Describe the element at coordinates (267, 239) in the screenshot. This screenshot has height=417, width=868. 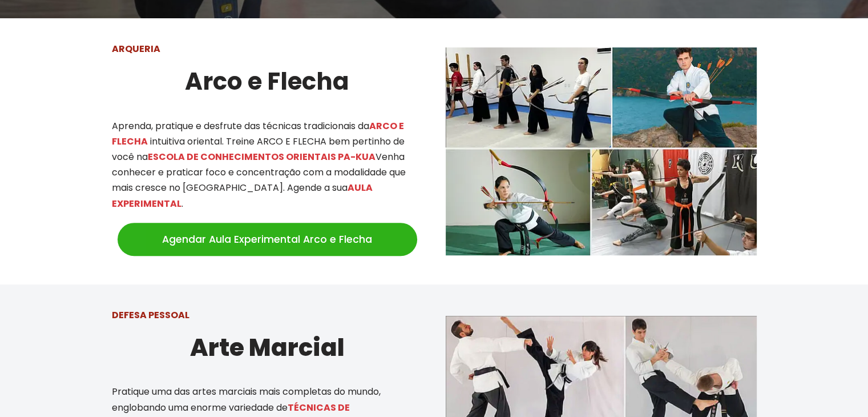
I see `a: Agendar Aula Experimental Arco e Flecha` at that location.